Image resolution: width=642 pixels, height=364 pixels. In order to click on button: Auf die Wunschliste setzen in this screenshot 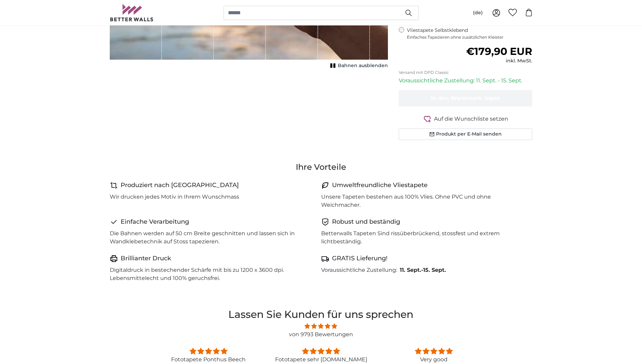, I will do `click(465, 119)`.